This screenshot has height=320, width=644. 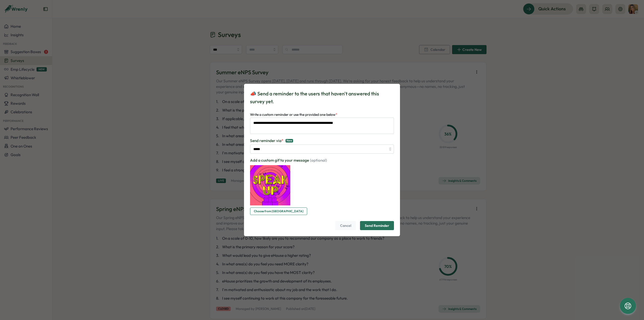 I want to click on span: New, so click(x=289, y=140).